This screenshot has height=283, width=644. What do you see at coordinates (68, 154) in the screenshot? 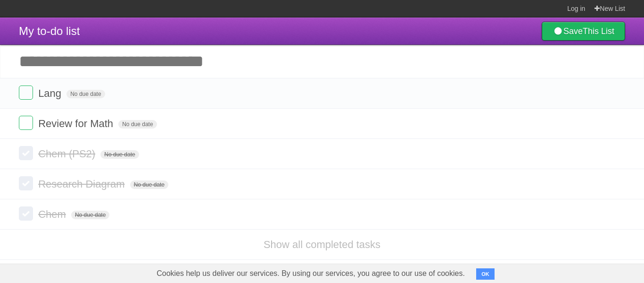
I see `span: Chem (PS2)` at bounding box center [68, 154].